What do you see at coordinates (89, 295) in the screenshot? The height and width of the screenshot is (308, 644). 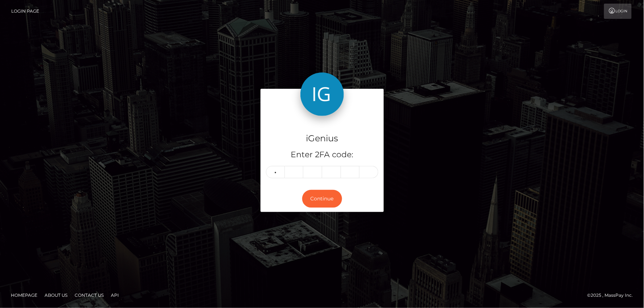 I see `a: Contact Us` at bounding box center [89, 295].